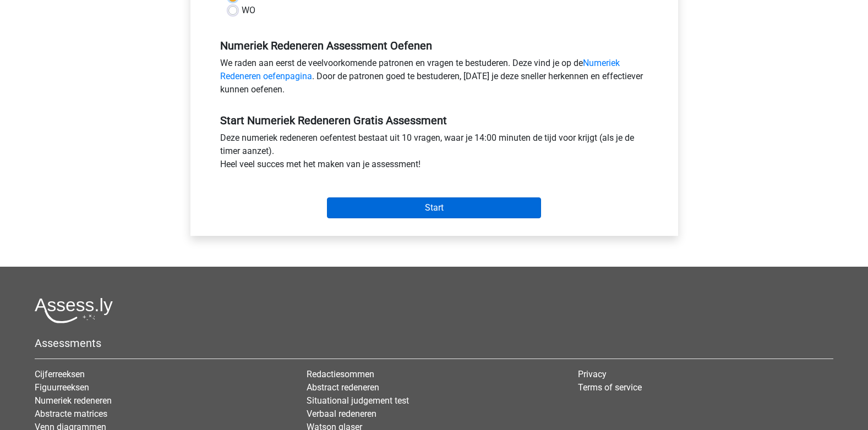 The height and width of the screenshot is (430, 868). I want to click on a: Figuurreeksen, so click(62, 388).